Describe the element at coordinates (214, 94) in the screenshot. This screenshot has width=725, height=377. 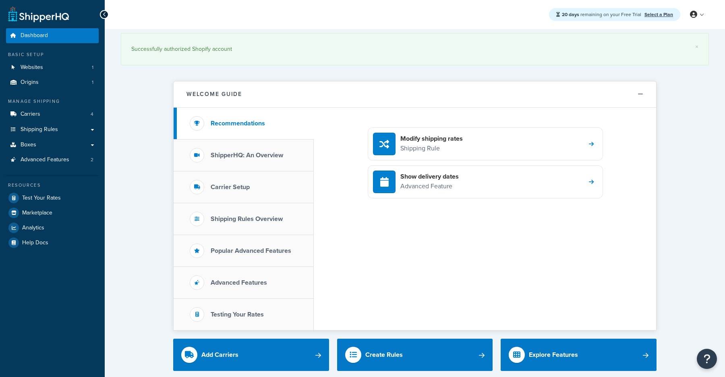
I see `h2: Welcome Guide` at that location.